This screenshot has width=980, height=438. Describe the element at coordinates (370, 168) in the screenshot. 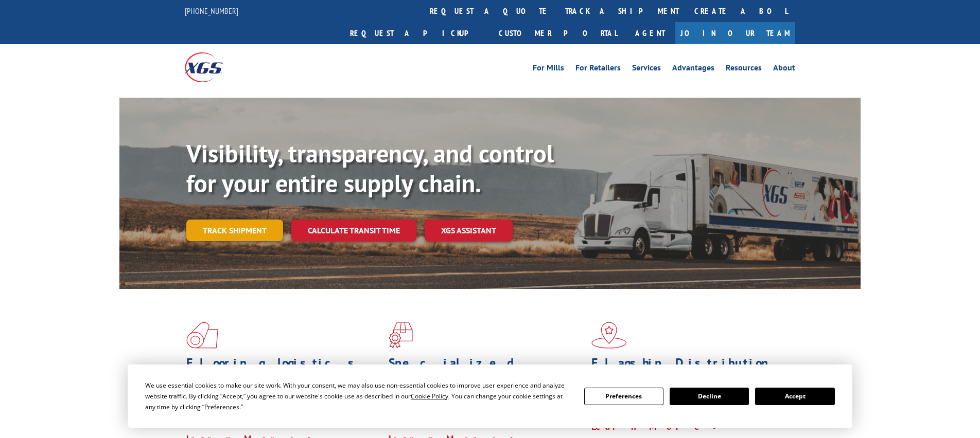

I see `b: Visibility, transparency, and control for your entire supply chain.` at that location.